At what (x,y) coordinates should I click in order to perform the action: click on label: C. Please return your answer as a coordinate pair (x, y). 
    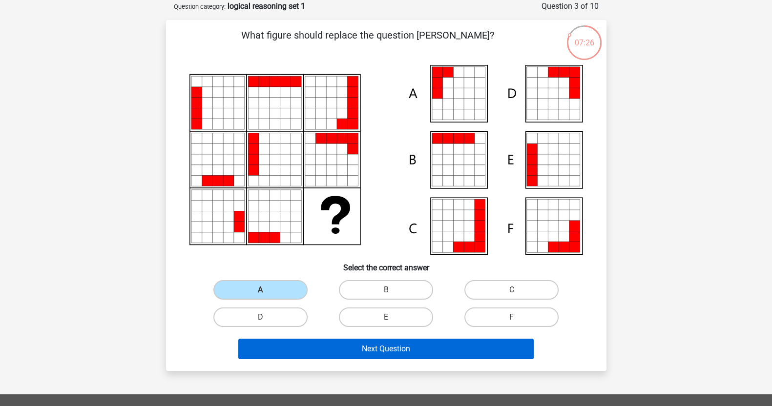
    Looking at the image, I should click on (512, 290).